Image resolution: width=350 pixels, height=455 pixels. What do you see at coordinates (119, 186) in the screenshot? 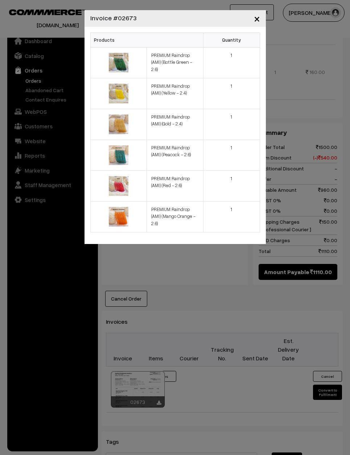
I see `img: 17471342196575red.jpg` at bounding box center [119, 186].